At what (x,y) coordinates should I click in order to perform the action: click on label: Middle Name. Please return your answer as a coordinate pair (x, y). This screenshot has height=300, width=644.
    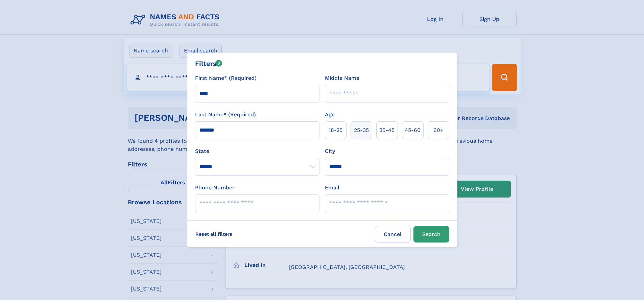
    Looking at the image, I should click on (342, 78).